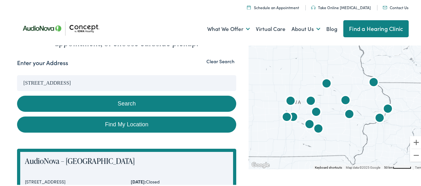 The image size is (421, 186). Describe the element at coordinates (229, 28) in the screenshot. I see `a: What We Offer` at that location.